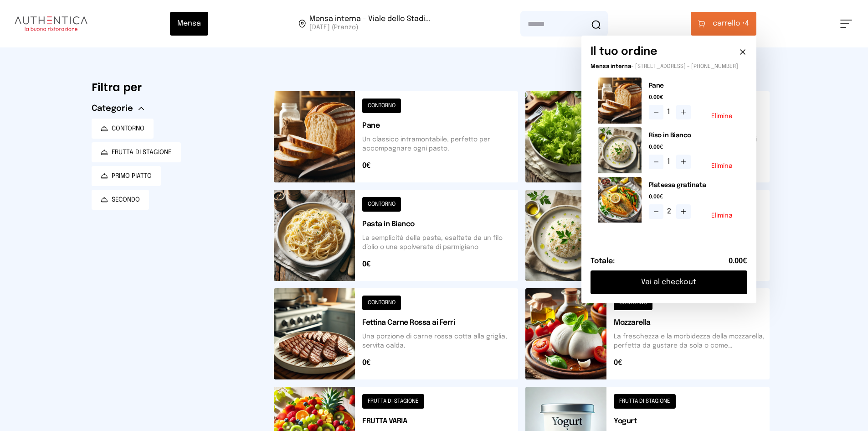  What do you see at coordinates (126, 176) in the screenshot?
I see `button: PRIMO PIATTO` at bounding box center [126, 176].